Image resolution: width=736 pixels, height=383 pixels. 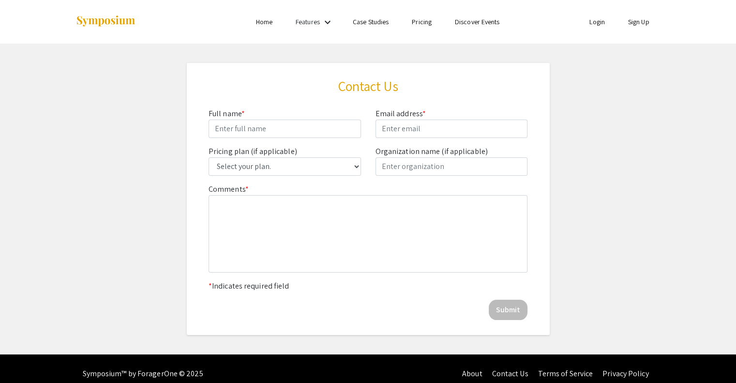 What do you see at coordinates (308, 22) in the screenshot?
I see `a: Features` at bounding box center [308, 22].